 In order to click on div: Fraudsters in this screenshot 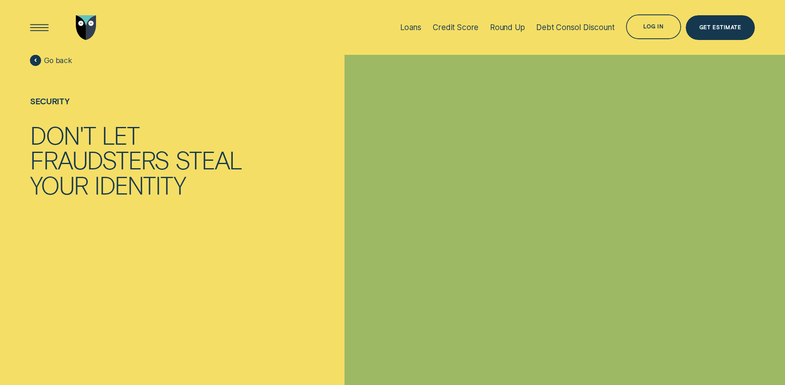, I will do `click(99, 160)`.